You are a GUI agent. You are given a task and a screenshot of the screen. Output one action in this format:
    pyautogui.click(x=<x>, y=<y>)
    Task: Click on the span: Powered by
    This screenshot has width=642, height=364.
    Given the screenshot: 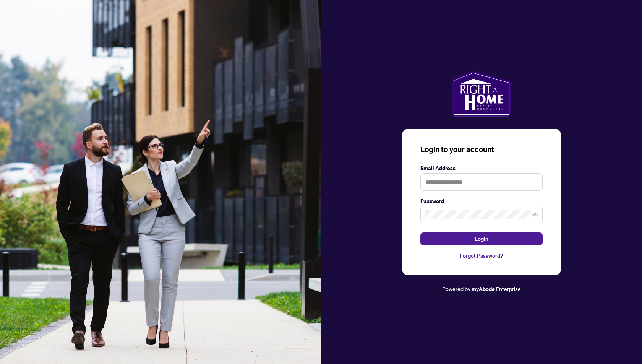 What is the action you would take?
    pyautogui.click(x=456, y=288)
    